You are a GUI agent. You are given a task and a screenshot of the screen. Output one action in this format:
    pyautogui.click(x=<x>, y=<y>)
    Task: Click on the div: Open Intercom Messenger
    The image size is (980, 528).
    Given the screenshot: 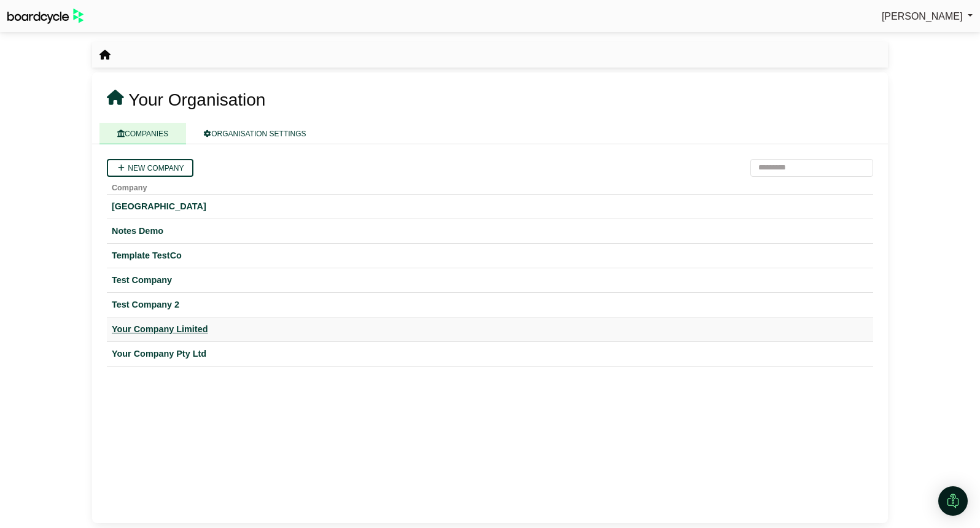 What is the action you would take?
    pyautogui.click(x=953, y=501)
    